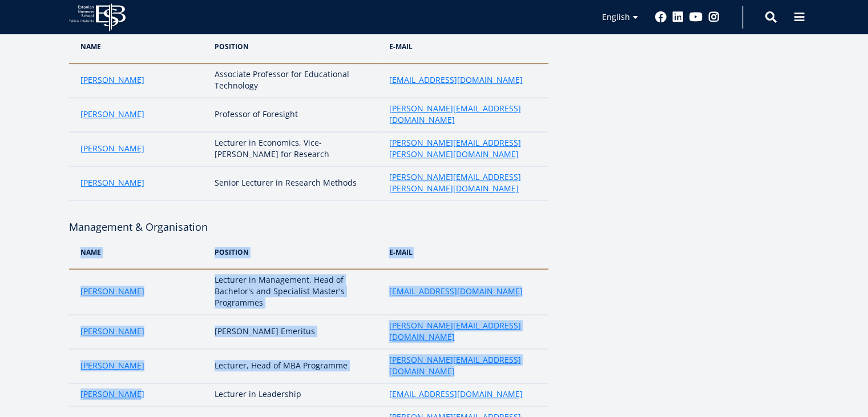 The width and height of the screenshot is (868, 417). What do you see at coordinates (465, 252) in the screenshot?
I see `th: e-MAIL` at bounding box center [465, 252].